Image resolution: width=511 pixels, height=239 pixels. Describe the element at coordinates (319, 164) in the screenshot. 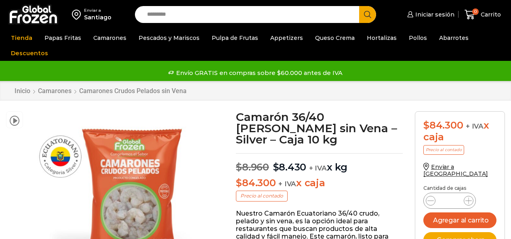

I see `p: x kg` at that location.